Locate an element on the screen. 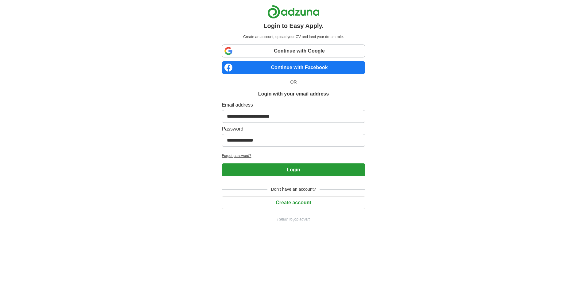 This screenshot has height=293, width=587. span: Don't have an account? is located at coordinates (293, 189).